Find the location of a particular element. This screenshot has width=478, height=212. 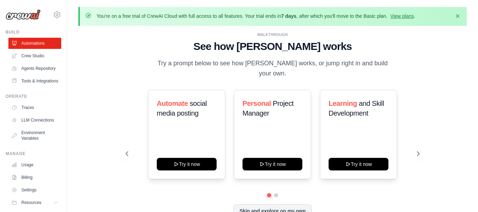

span: Resources is located at coordinates (31, 203).